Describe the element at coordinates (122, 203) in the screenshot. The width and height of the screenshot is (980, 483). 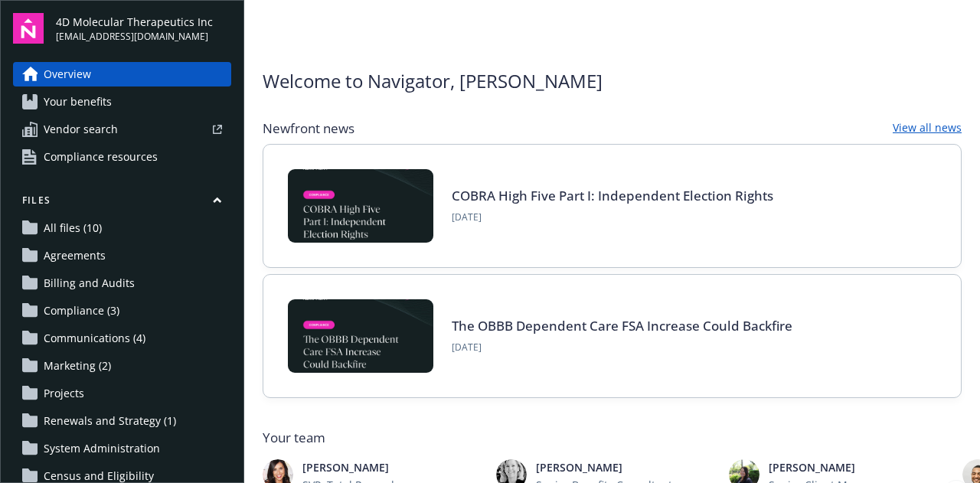
I see `button: Files` at that location.